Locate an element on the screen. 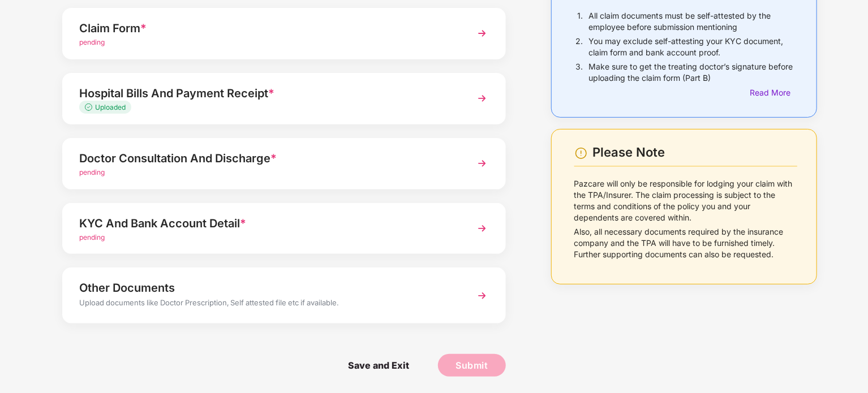 This screenshot has width=868, height=393. p: Make sure to get the treating doctor’s signature before uploading the claim form (Part B) is located at coordinates (692, 73).